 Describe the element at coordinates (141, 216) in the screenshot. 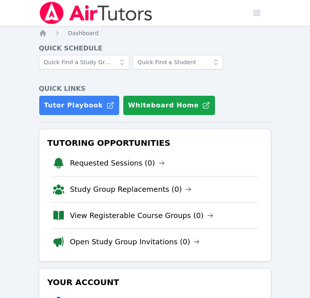

I see `a: View Registerable Course Groups (0)` at that location.